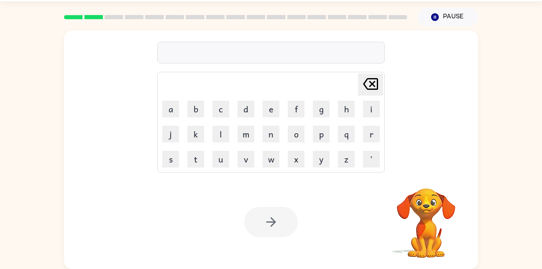  Describe the element at coordinates (447, 17) in the screenshot. I see `button: Pause` at that location.